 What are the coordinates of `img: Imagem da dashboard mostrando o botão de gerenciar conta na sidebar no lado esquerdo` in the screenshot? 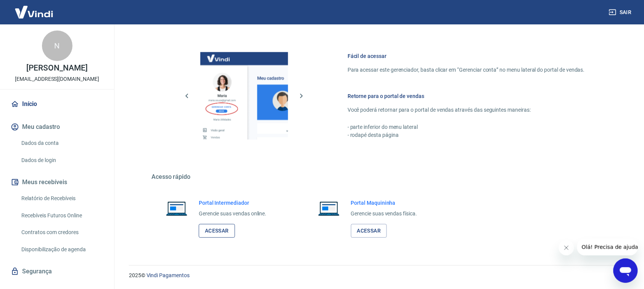 It's located at (244, 96).